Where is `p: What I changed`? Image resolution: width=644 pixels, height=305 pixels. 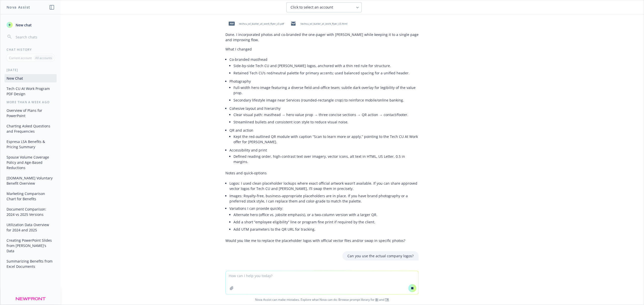
p: What I changed is located at coordinates (322, 49).